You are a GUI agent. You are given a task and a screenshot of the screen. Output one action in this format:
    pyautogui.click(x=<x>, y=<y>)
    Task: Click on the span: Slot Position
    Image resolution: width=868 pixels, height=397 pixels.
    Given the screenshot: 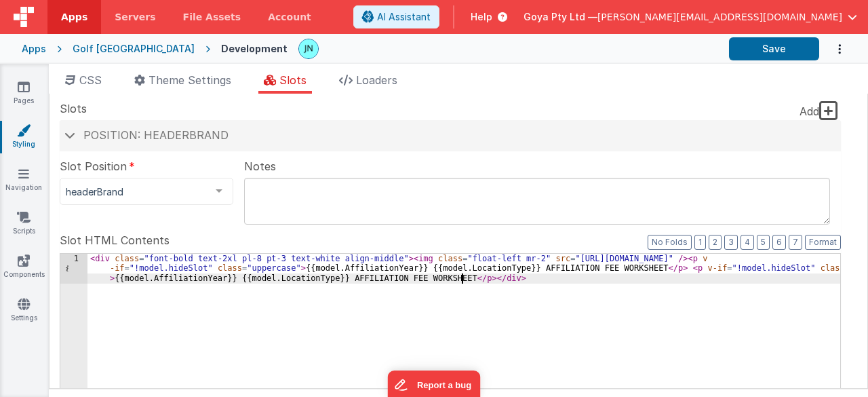 What is the action you would take?
    pyautogui.click(x=93, y=166)
    